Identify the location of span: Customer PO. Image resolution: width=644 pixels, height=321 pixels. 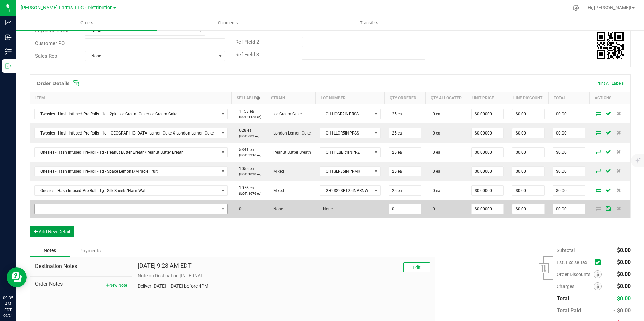
(50, 43).